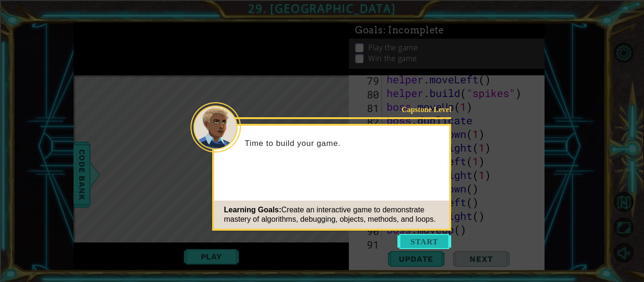  I want to click on span: Create an interactive game to demonstrate mastery of algorithms, debugging, objects, methods, and..., so click(329, 214).